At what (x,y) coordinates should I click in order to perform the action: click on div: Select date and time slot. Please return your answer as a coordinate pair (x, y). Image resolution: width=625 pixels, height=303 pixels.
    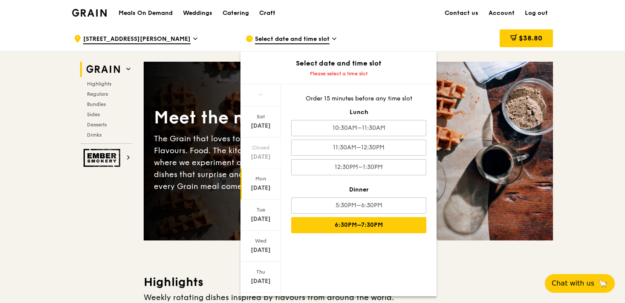
    Looking at the image, I should click on (338, 63).